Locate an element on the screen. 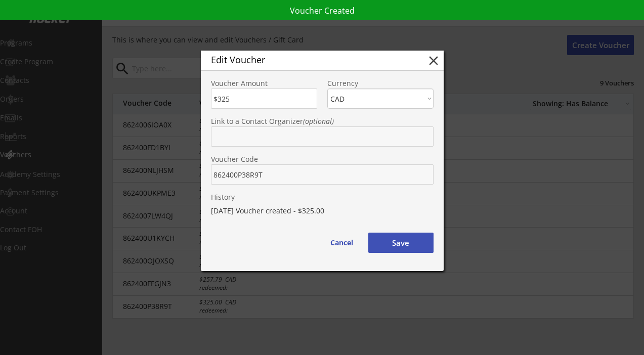  button: Save is located at coordinates (401, 243).